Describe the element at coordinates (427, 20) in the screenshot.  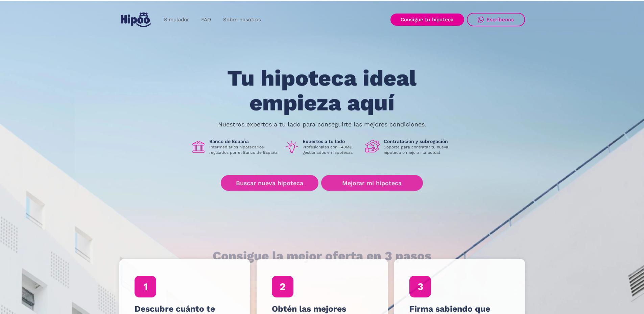
I see `a: Consigue tu hipoteca` at that location.